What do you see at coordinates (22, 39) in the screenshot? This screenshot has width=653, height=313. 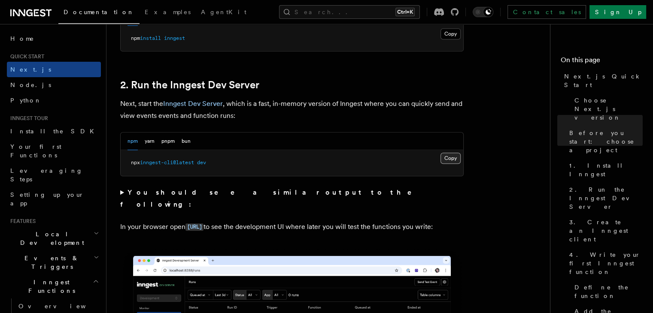 I see `span: Home` at bounding box center [22, 39].